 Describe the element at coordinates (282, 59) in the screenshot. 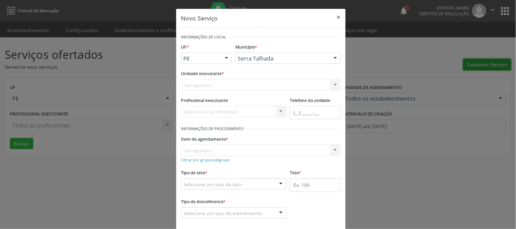

I see `span: Serra Talhada` at that location.